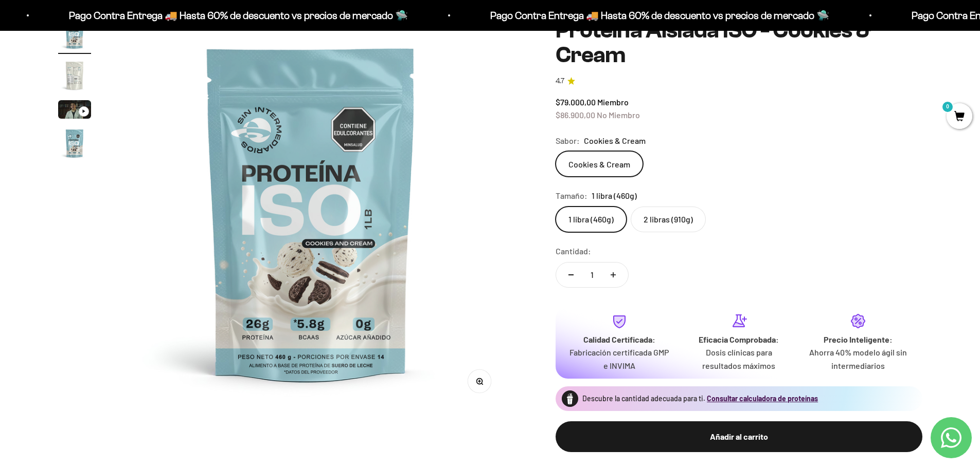 This screenshot has width=980, height=468. I want to click on span: Cookies & Cream, so click(614, 141).